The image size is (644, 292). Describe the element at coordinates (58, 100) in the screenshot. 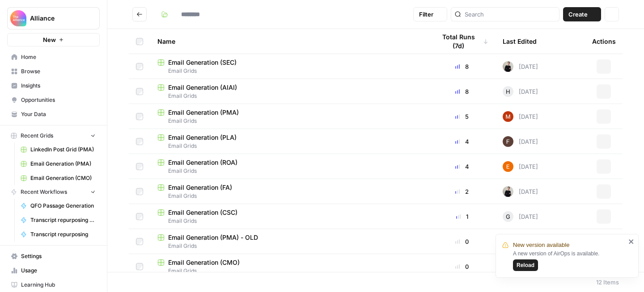

I see `span: Opportunities` at that location.